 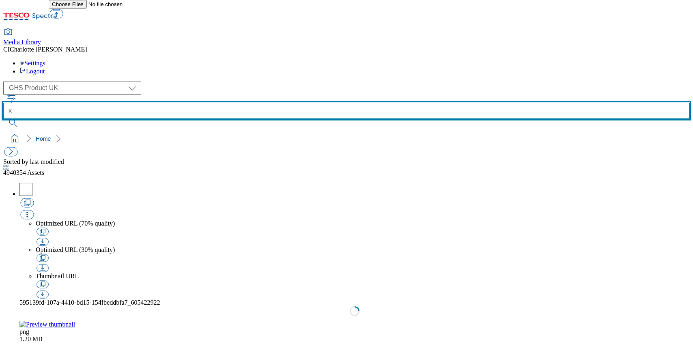 What do you see at coordinates (24, 172) in the screenshot?
I see `span: Assets` at bounding box center [24, 172].